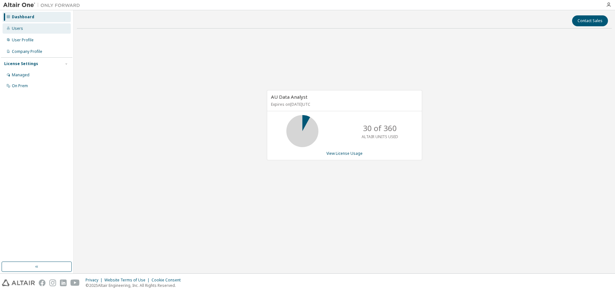 The image size is (615, 292). I want to click on img: linkedin.svg, so click(63, 283).